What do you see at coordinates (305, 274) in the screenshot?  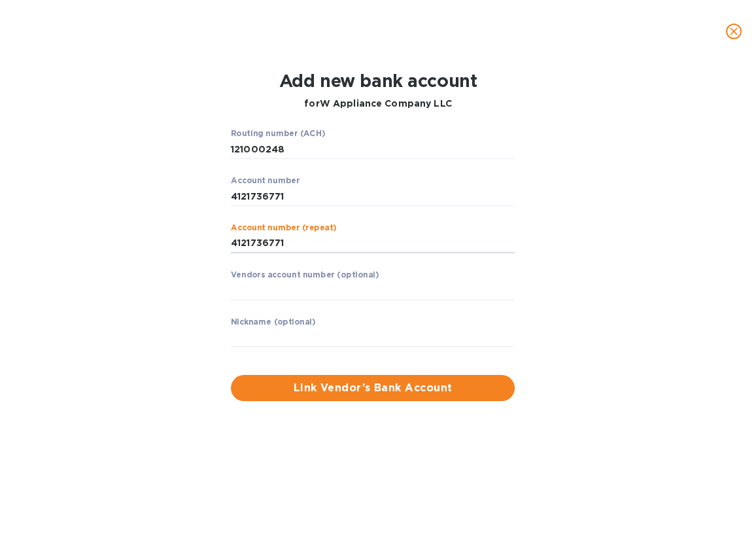 I see `label: Vendors account number (optional)` at bounding box center [305, 274].